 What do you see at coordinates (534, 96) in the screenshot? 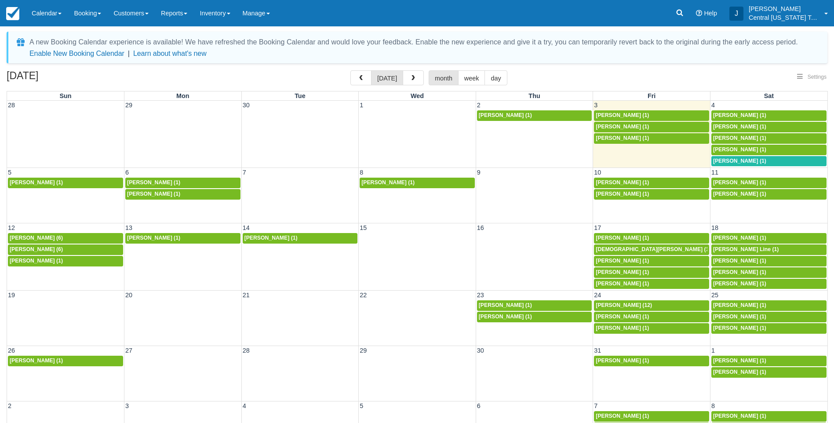
I see `span: Thu` at bounding box center [534, 96].